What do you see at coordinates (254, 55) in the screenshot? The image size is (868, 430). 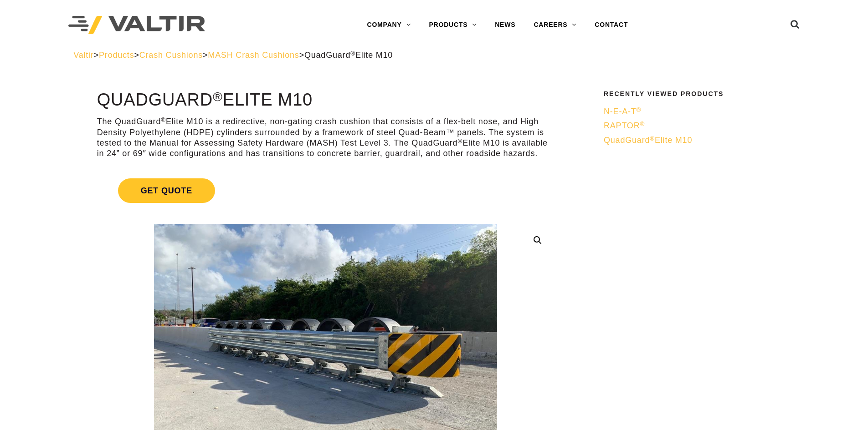 I see `span: MASH Crash Cushions` at bounding box center [254, 55].